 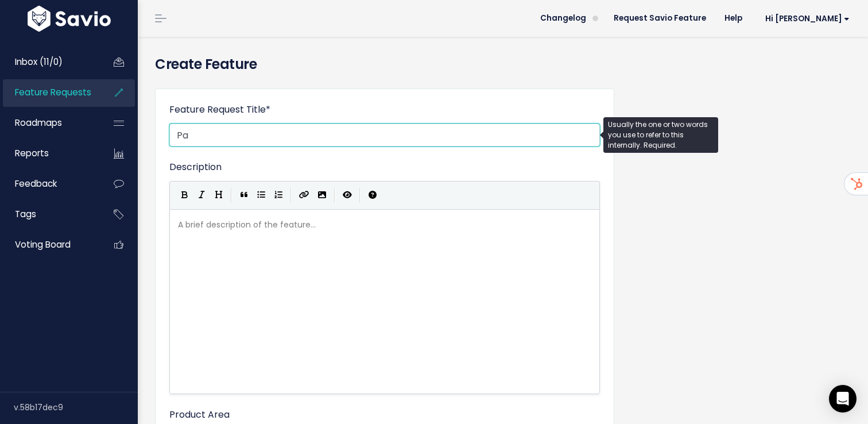 I want to click on button: Markdown Guide, so click(x=373, y=195).